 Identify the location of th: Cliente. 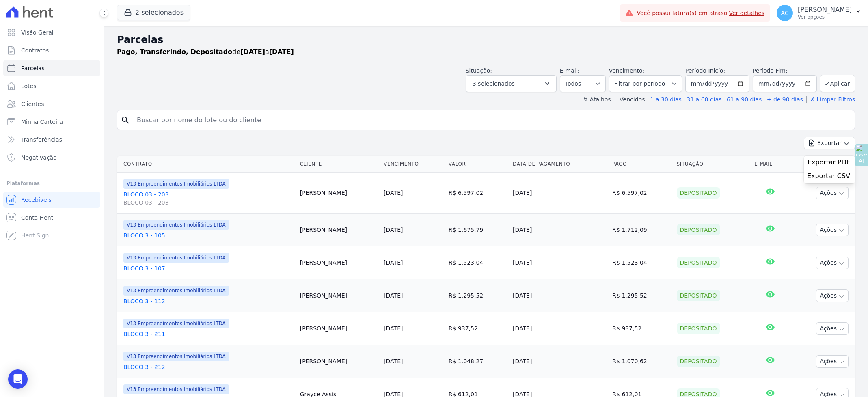
(339, 164).